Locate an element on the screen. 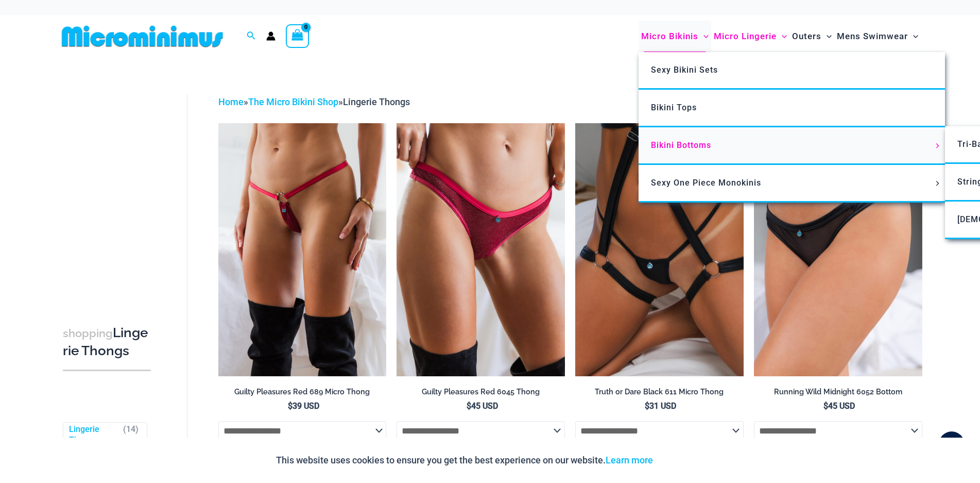 This screenshot has width=980, height=483. a: Running Wild Midnight 6052 Bottom 01Running Wild Midnight 1052 Top 6052 Bottom 05Running Wild Mid... is located at coordinates (838, 249).